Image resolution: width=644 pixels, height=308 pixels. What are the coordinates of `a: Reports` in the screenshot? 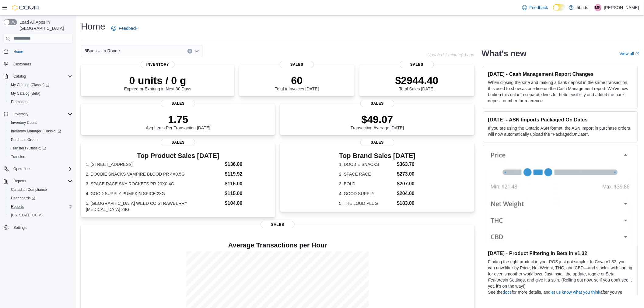 It's located at (17, 207).